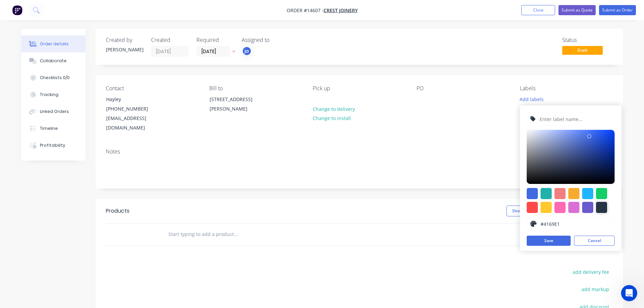  What do you see at coordinates (539, 10) in the screenshot?
I see `button: Close` at bounding box center [539, 10].